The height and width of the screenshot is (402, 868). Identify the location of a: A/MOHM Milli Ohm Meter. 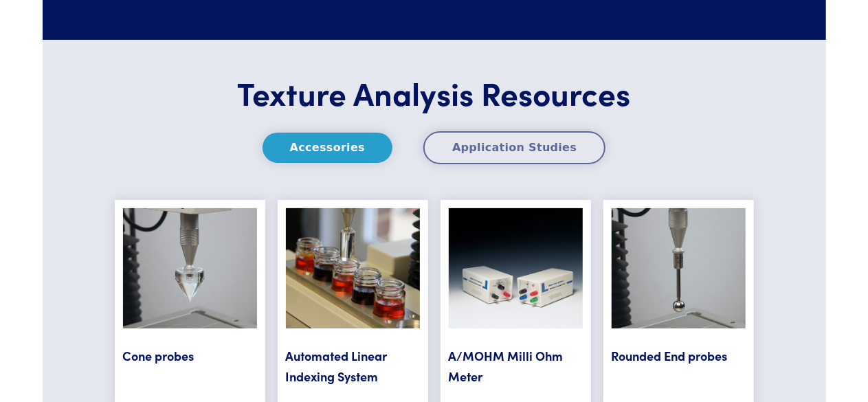
(506, 366).